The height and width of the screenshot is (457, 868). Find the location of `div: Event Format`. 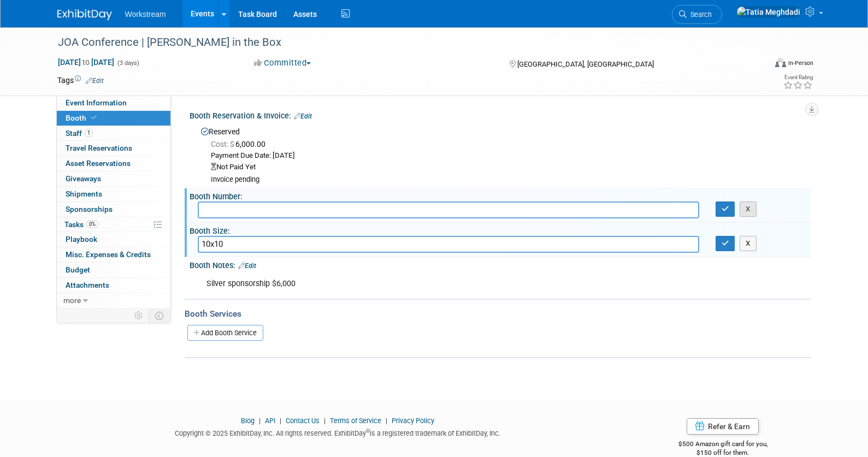

div: Event Format is located at coordinates (757, 65).